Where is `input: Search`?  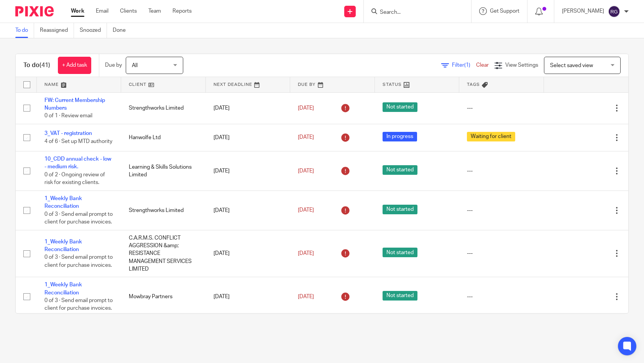 input: Search is located at coordinates (414, 12).